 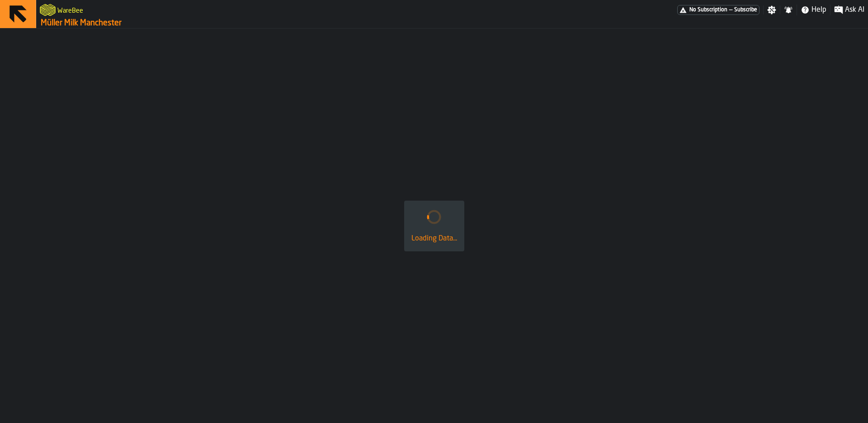 I want to click on a: link-to-/wh/i/b09612b5-e9f1-4a3a-b0a4-784729d61419/simulations, so click(x=81, y=23).